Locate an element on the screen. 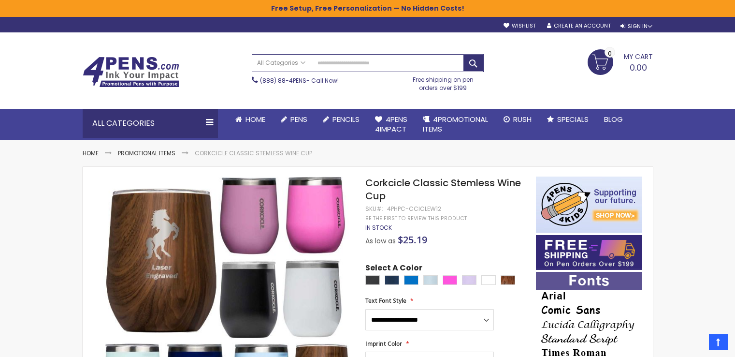 The image size is (735, 357). span: Blog is located at coordinates (613, 119).